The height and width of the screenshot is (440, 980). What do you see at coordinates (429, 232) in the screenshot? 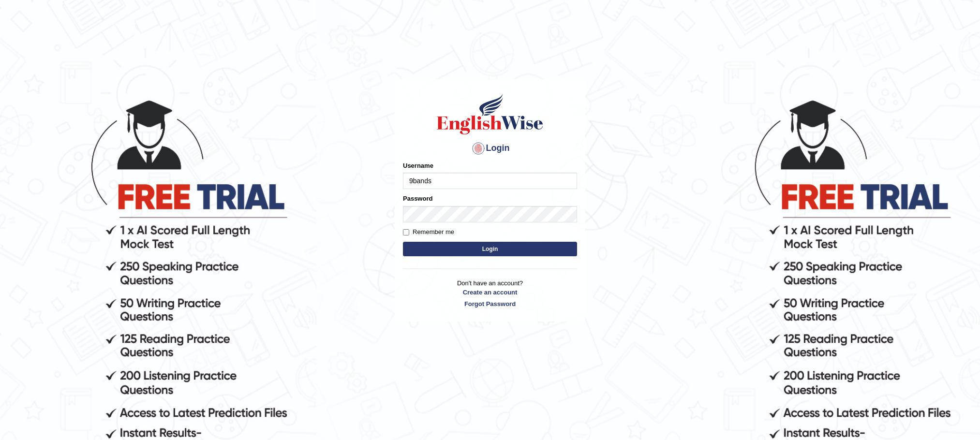
I see `label: Remember me` at bounding box center [429, 232].